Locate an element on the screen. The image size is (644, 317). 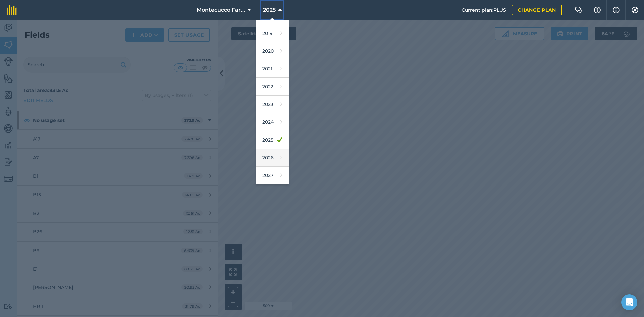
img: A question mark icon is located at coordinates (597, 10).